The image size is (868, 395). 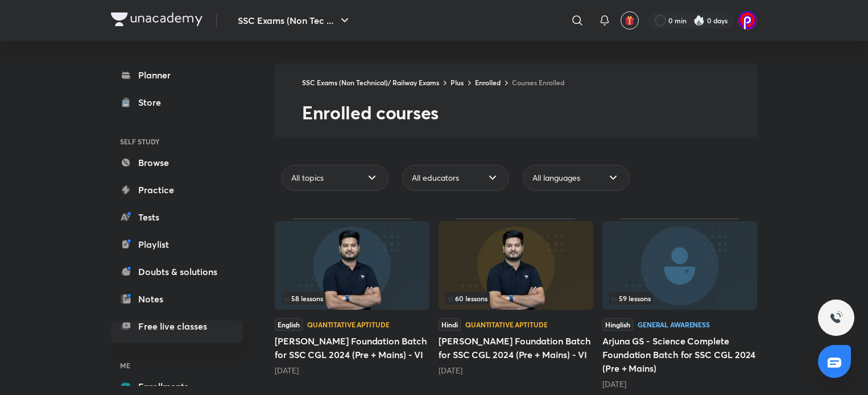 I want to click on a: Store, so click(x=177, y=103).